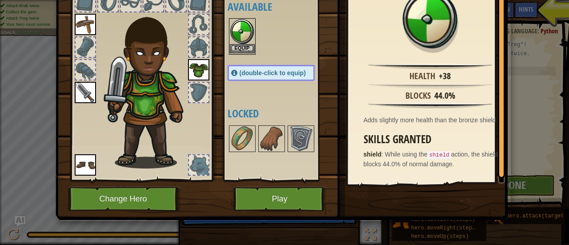  I want to click on h4: Locked, so click(280, 113).